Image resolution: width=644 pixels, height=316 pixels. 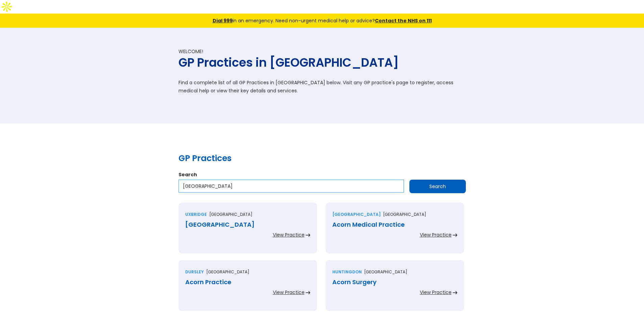 I want to click on input: Search, so click(x=438, y=186).